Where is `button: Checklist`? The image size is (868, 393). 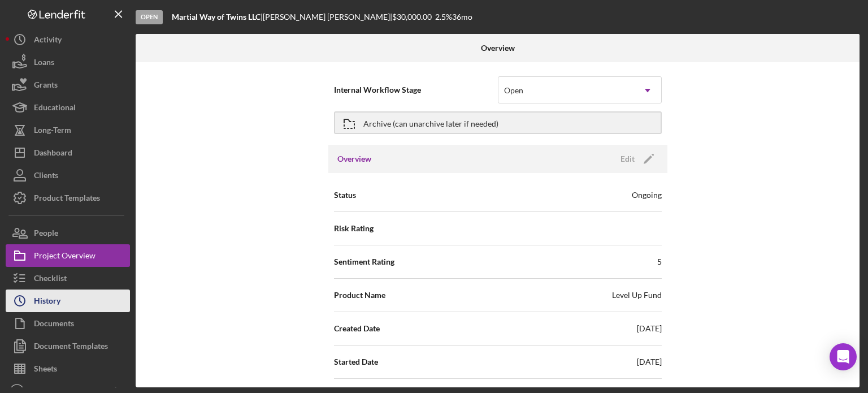
button: Checklist is located at coordinates (68, 278).